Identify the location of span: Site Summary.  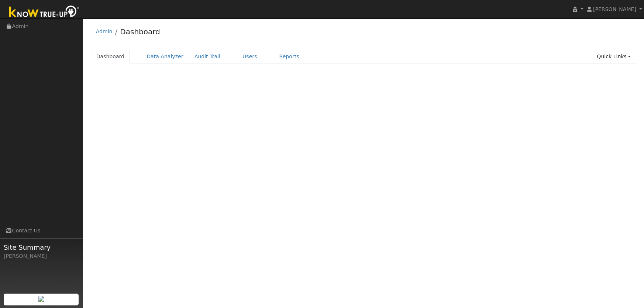
(42, 247).